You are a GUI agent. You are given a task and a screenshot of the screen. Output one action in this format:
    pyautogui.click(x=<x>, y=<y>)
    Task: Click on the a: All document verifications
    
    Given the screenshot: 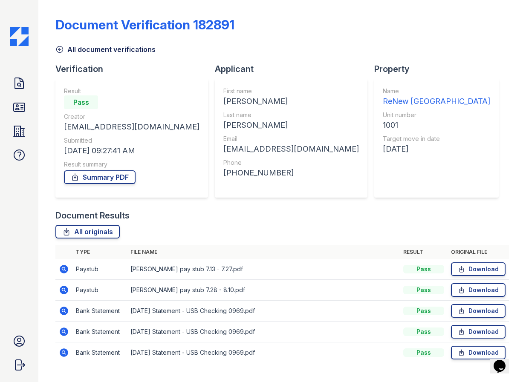 What is the action you would take?
    pyautogui.click(x=105, y=49)
    